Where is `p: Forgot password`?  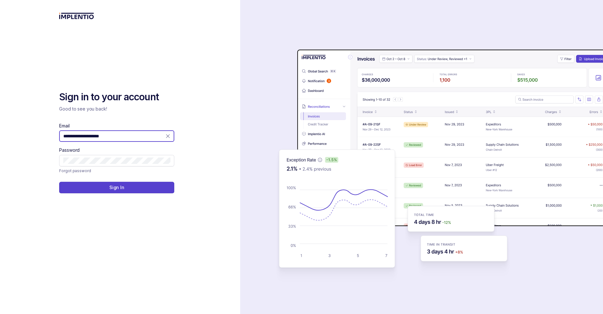 p: Forgot password is located at coordinates (75, 171).